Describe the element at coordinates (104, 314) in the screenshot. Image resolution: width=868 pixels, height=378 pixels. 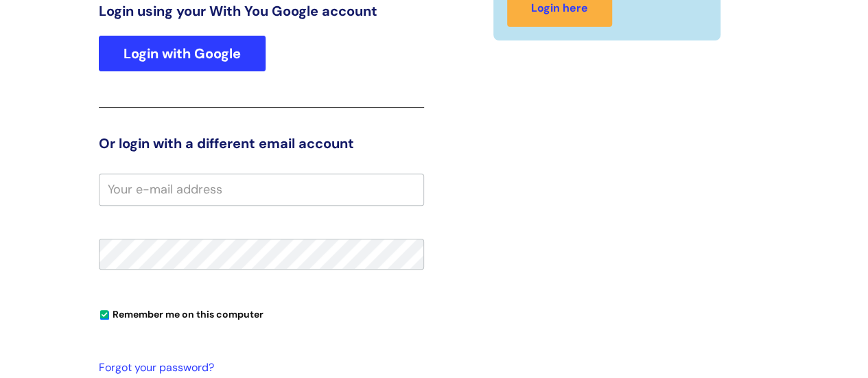
I see `input: Remember me on this computer` at that location.